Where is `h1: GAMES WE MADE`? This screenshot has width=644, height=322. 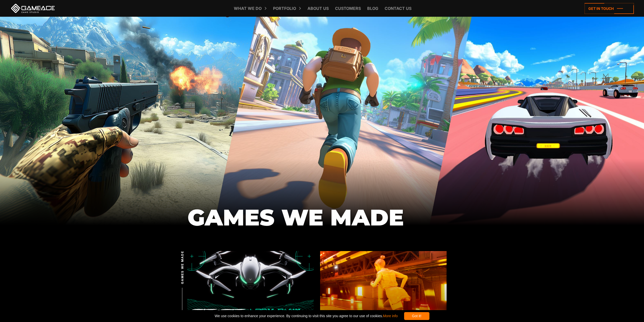 h1: GAMES WE MADE is located at coordinates (322, 217).